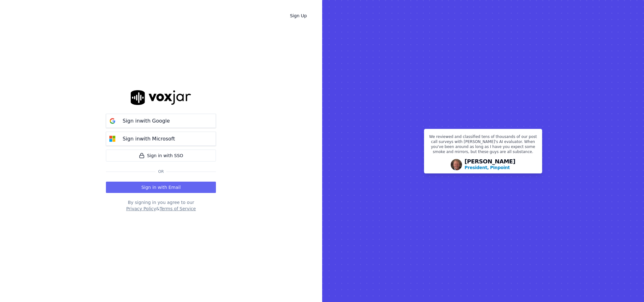 This screenshot has width=644, height=302. What do you see at coordinates (488, 167) in the screenshot?
I see `p: President, Pinpoint` at bounding box center [488, 167].